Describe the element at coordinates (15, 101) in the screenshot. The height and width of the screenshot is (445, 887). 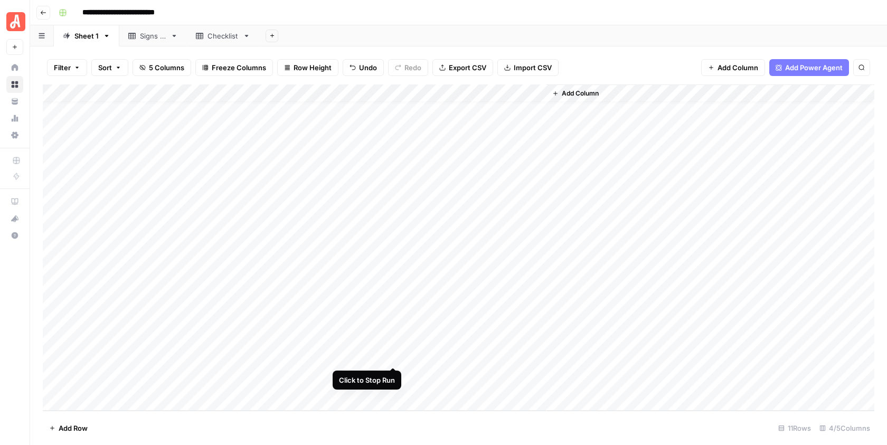
I see `a: Your Data` at that location.